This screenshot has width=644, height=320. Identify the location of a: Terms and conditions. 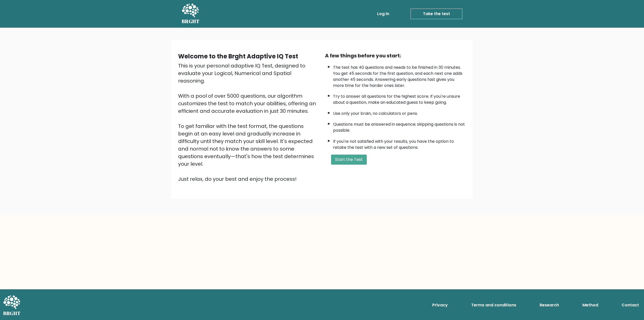
(494, 305).